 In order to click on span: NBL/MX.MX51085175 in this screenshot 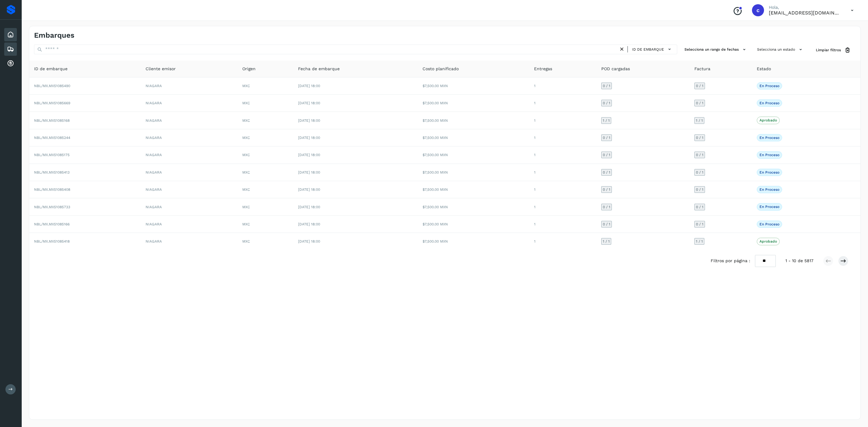, I will do `click(52, 155)`.